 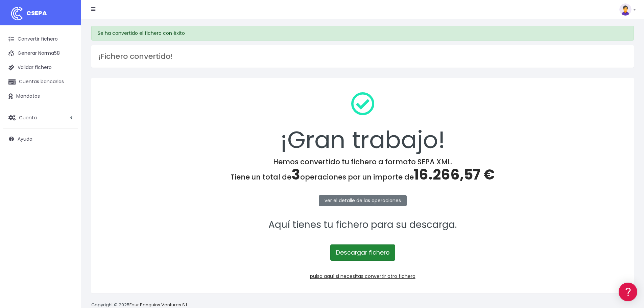 What do you see at coordinates (27, 117) in the screenshot?
I see `span: Cuenta` at bounding box center [27, 117].